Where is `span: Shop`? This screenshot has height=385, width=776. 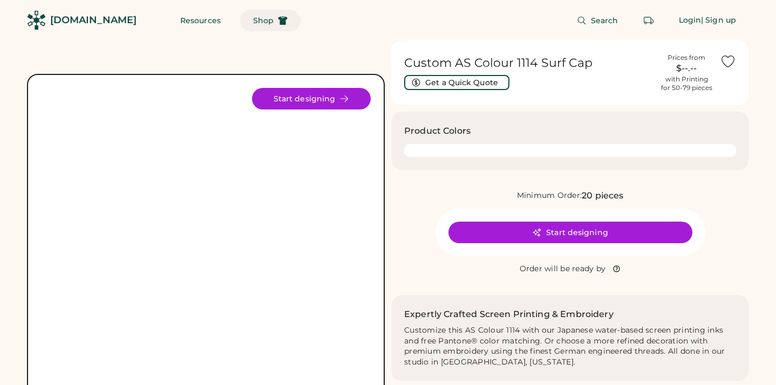 span: Shop is located at coordinates (263, 21).